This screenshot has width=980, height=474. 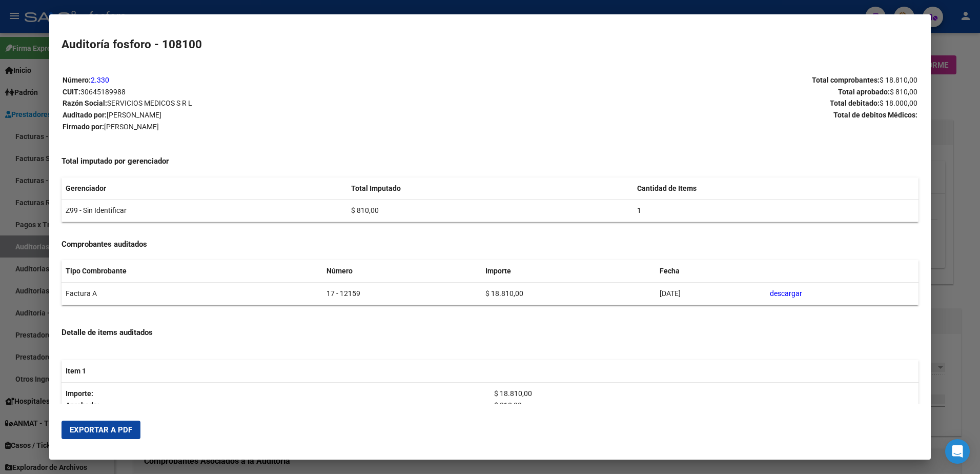 I want to click on p: Importe:, so click(x=276, y=393).